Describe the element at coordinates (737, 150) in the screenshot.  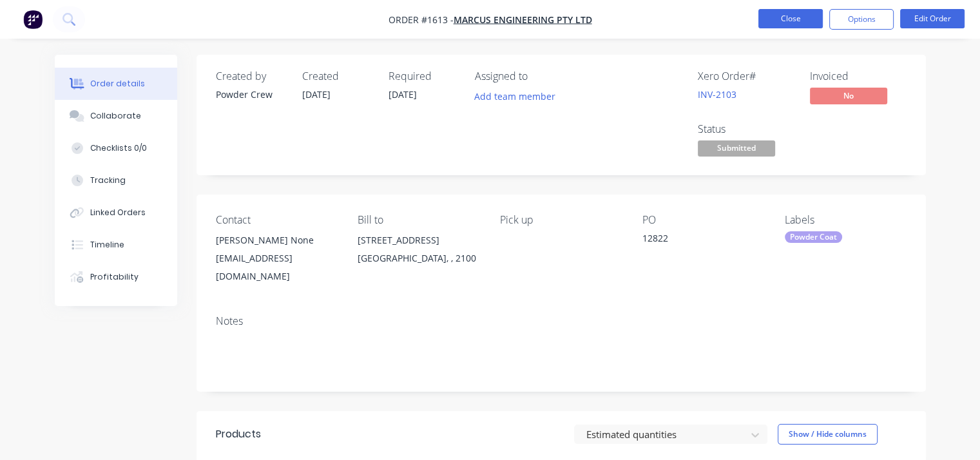
I see `button: Submitted` at that location.